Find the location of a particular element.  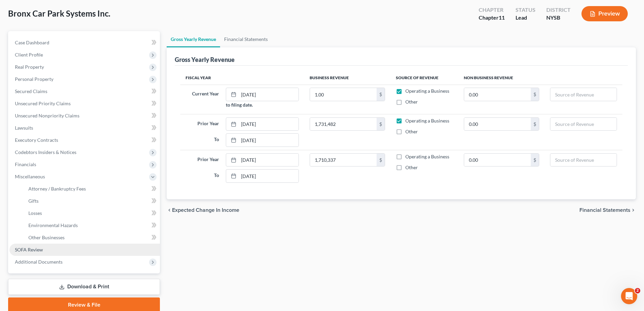

div: Lead is located at coordinates (525, 18).